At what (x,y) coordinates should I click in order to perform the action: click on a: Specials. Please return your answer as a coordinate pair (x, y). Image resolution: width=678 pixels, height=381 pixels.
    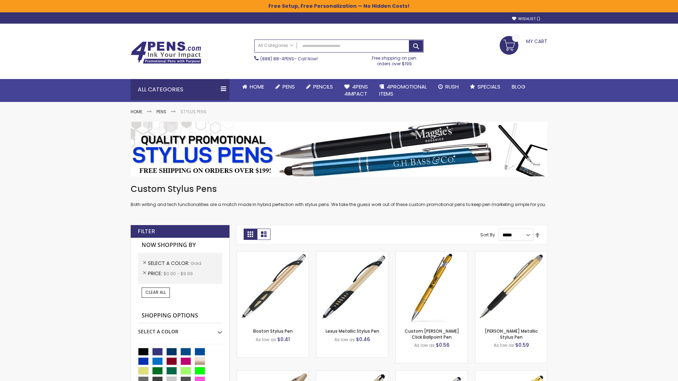
    Looking at the image, I should click on (485, 87).